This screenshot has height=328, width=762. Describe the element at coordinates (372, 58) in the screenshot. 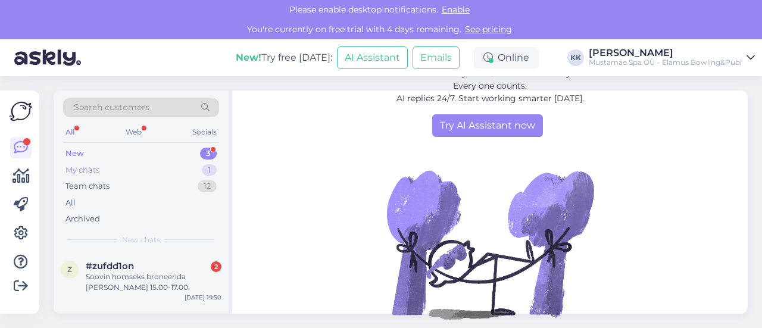

I see `button: AI Assistant` at that location.